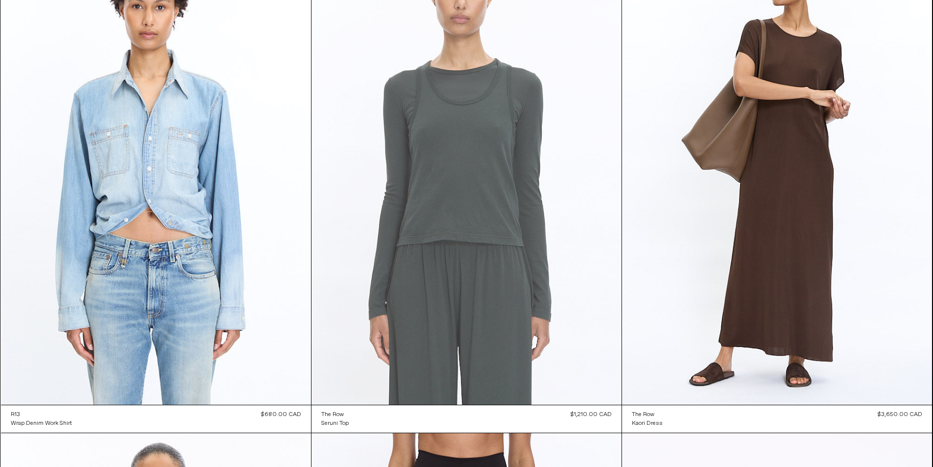 This screenshot has width=933, height=467. What do you see at coordinates (335, 423) in the screenshot?
I see `a: Seruni Top` at bounding box center [335, 423].